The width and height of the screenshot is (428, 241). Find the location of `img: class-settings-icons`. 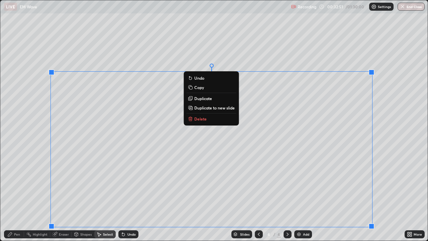

img: class-settings-icons is located at coordinates (374, 7).